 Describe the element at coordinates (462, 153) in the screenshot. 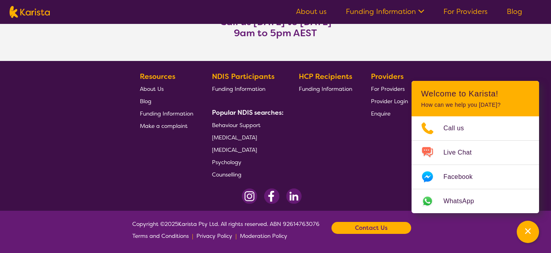

I see `span: Live Chat` at that location.